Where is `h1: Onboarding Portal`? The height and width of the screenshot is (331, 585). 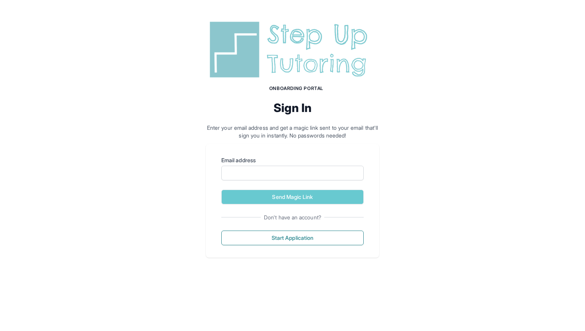 h1: Onboarding Portal is located at coordinates (296, 89).